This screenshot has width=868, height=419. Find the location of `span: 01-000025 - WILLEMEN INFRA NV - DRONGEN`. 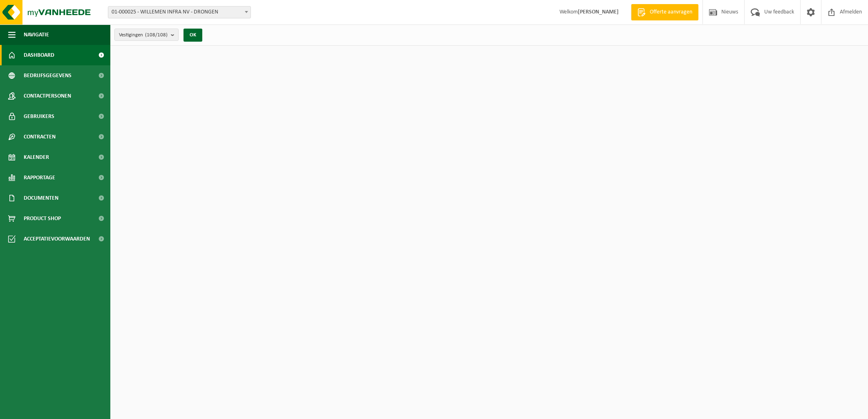

span: 01-000025 - WILLEMEN INFRA NV - DRONGEN is located at coordinates (180, 12).